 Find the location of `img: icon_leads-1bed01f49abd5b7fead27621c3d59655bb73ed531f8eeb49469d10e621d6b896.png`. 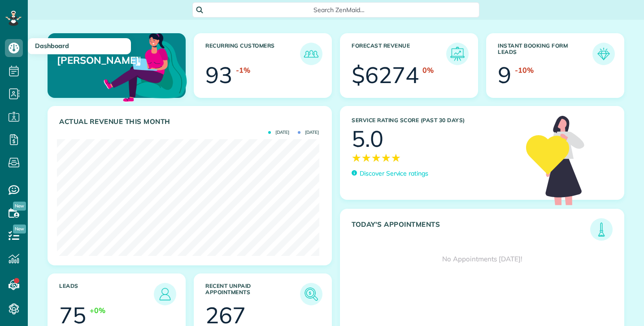

img: icon_leads-1bed01f49abd5b7fead27621c3d59655bb73ed531f8eeb49469d10e621d6b896.png is located at coordinates (165, 294).